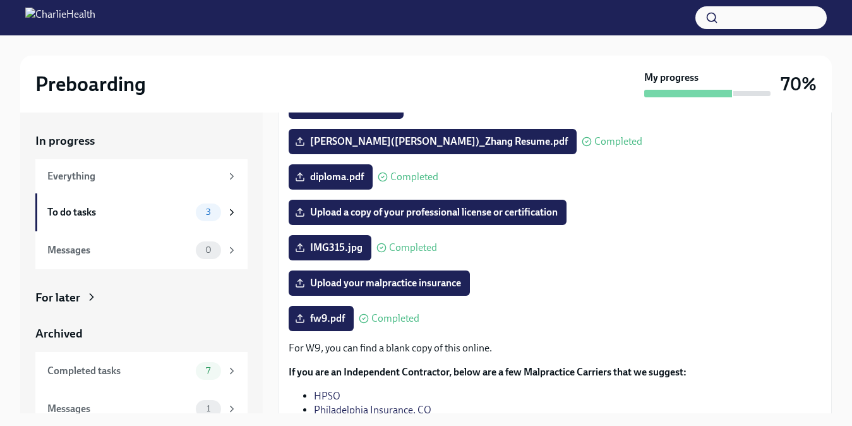 Image resolution: width=852 pixels, height=426 pixels. I want to click on a: Archived, so click(141, 333).